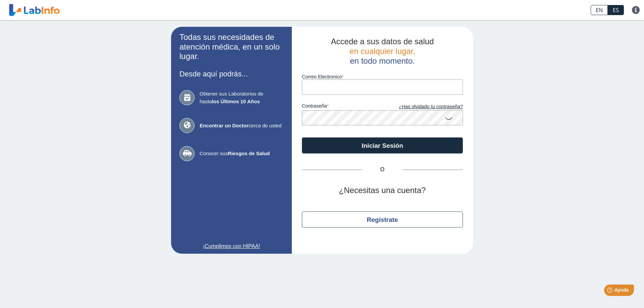 This screenshot has width=644, height=308. Describe the element at coordinates (382, 145) in the screenshot. I see `button: Iniciar Sesión` at that location.